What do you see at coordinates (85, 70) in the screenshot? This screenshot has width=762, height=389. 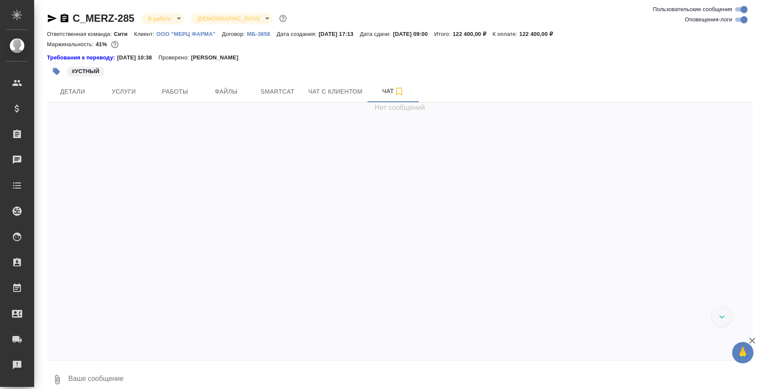 I see `span: УСТНЫЙ` at bounding box center [85, 70].